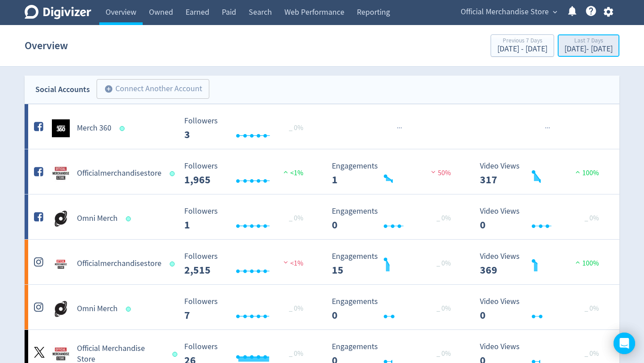 Image resolution: width=644 pixels, height=363 pixels. What do you see at coordinates (153, 89) in the screenshot?
I see `button: Connect Another Account` at bounding box center [153, 89].